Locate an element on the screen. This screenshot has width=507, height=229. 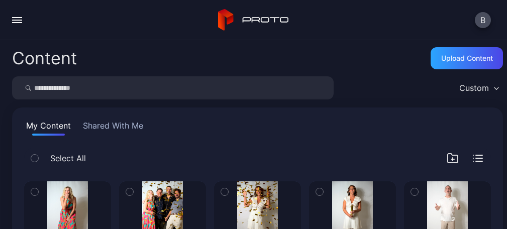
div: Upload Content is located at coordinates (467, 58).